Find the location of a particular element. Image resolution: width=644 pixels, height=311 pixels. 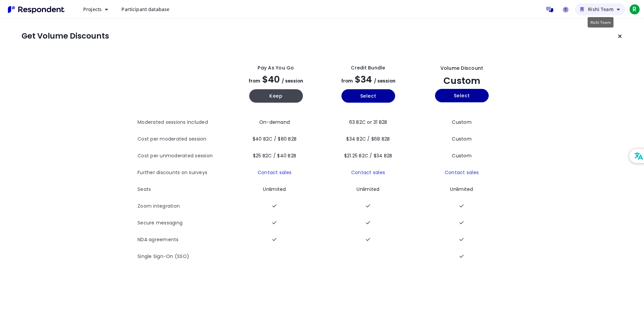

th: Seats is located at coordinates (183, 190).